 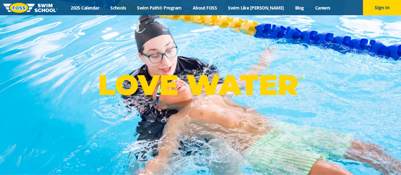 What do you see at coordinates (85, 8) in the screenshot?
I see `a: 2025 Calendar` at bounding box center [85, 8].